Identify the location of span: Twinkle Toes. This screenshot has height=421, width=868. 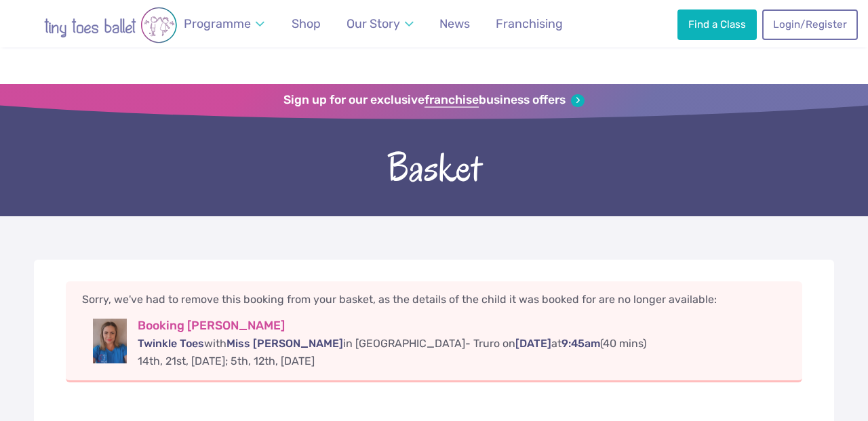
(170, 343).